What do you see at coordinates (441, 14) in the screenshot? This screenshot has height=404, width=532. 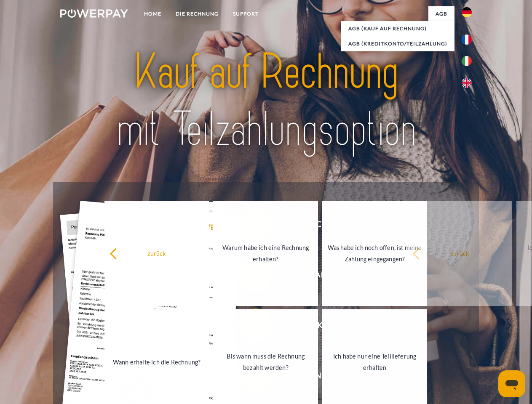 I see `a: agb` at bounding box center [441, 14].